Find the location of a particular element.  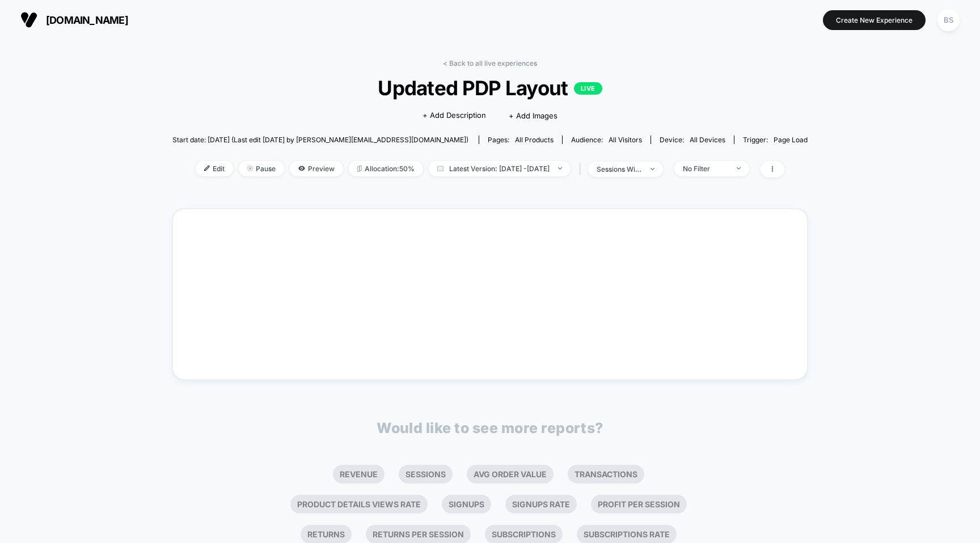

img: rebalance is located at coordinates (360, 168).